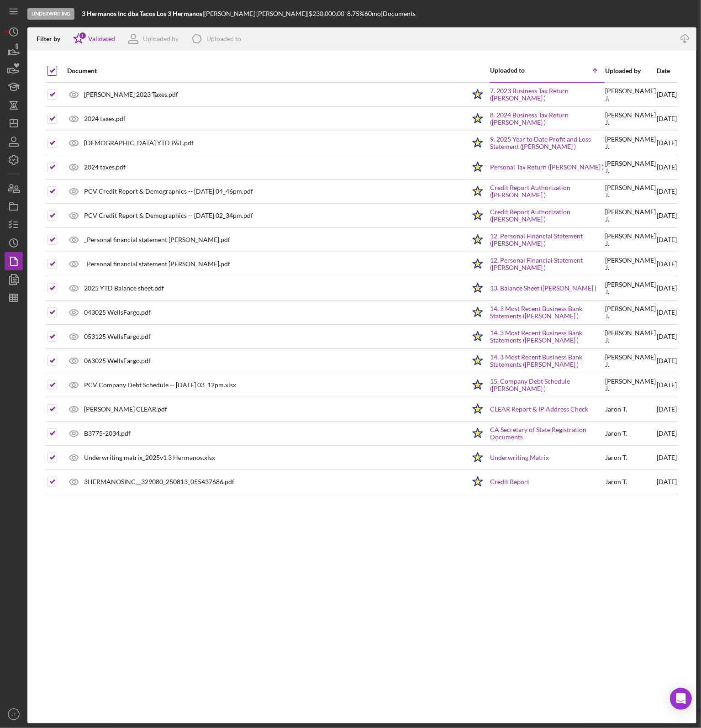 The height and width of the screenshot is (728, 701). Describe the element at coordinates (51, 39) in the screenshot. I see `div: Filter by` at that location.